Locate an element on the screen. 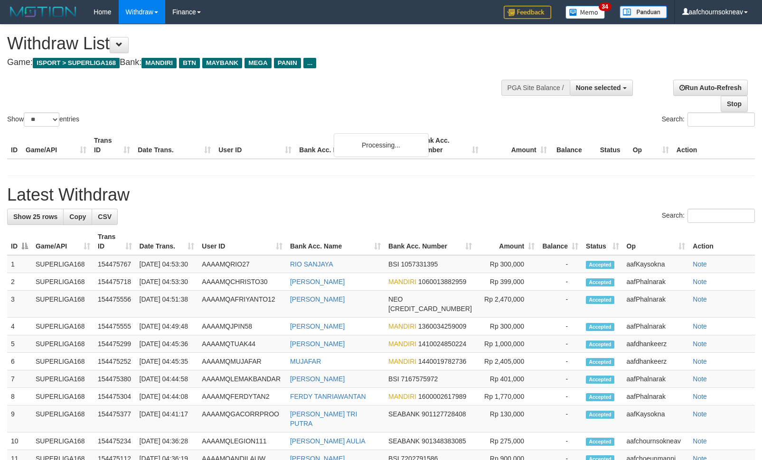 The image size is (762, 460). td: AAAAMQGACORRPROO is located at coordinates (242, 419).